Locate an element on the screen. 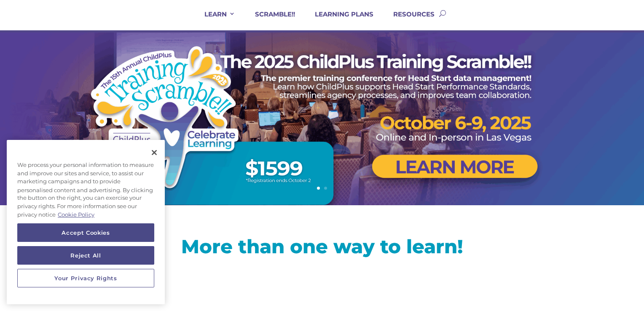 The height and width of the screenshot is (311, 644). button: Accept Cookies is located at coordinates (86, 233).